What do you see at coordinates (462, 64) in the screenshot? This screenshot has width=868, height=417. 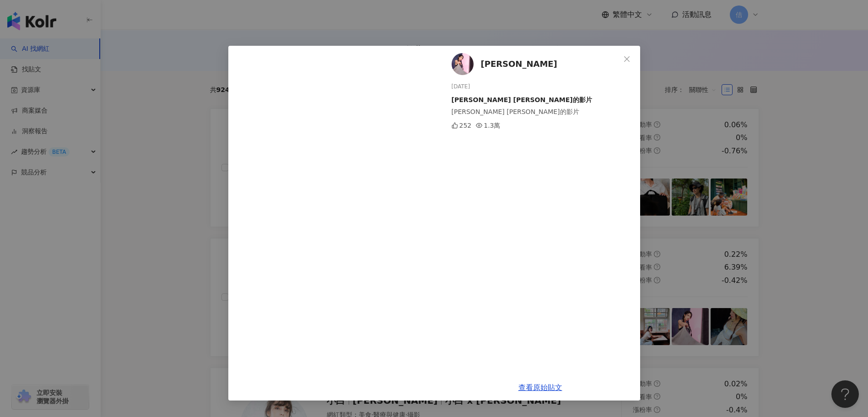 I see `img: KOL Avatar` at bounding box center [462, 64].